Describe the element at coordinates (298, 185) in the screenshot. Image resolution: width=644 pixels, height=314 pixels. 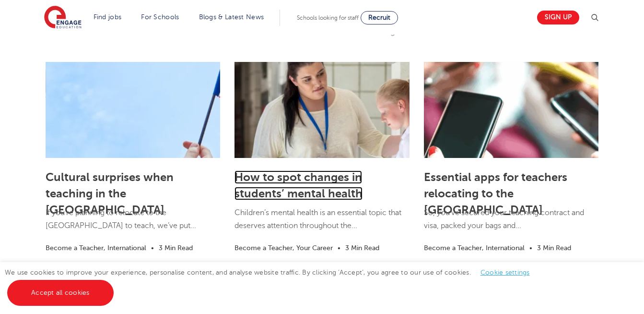
I see `a: How to spot changes in students’ mental health` at that location.